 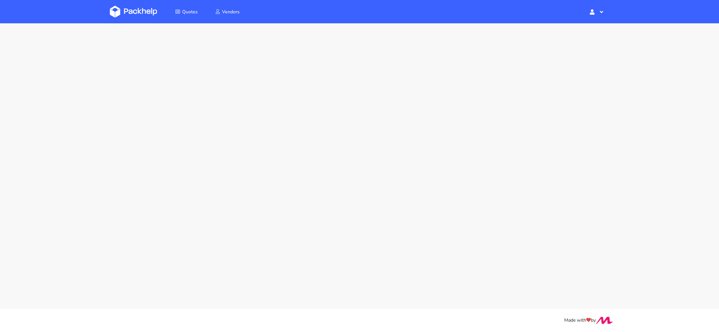 I want to click on img: Dashboard, so click(x=134, y=12).